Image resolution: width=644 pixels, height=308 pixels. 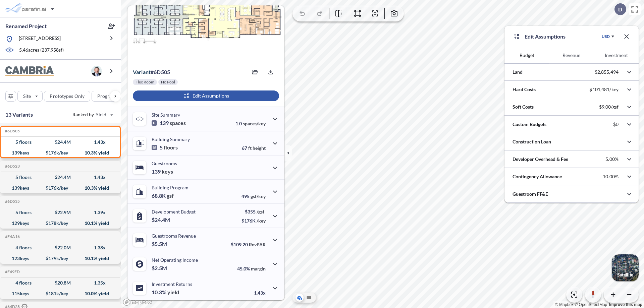 What do you see at coordinates (620, 9) in the screenshot?
I see `p: D` at bounding box center [620, 9].